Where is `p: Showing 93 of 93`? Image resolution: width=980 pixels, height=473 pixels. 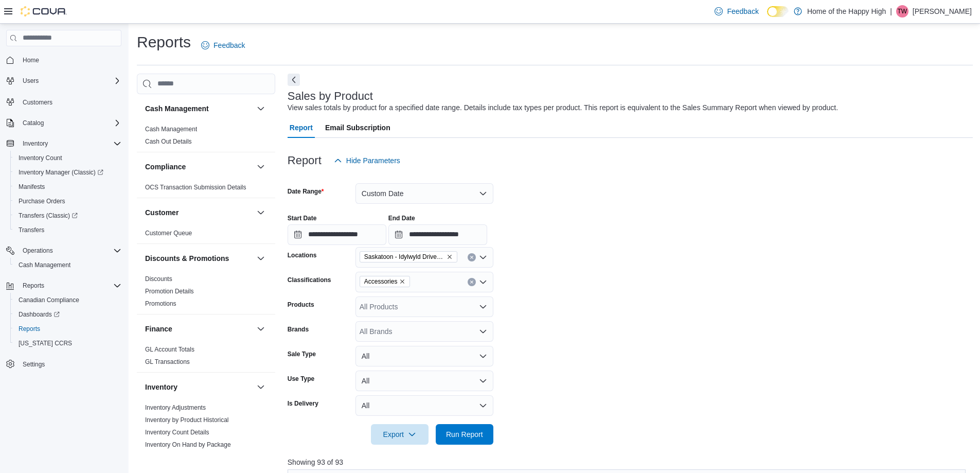 p: Showing 93 of 93 is located at coordinates (631, 462).